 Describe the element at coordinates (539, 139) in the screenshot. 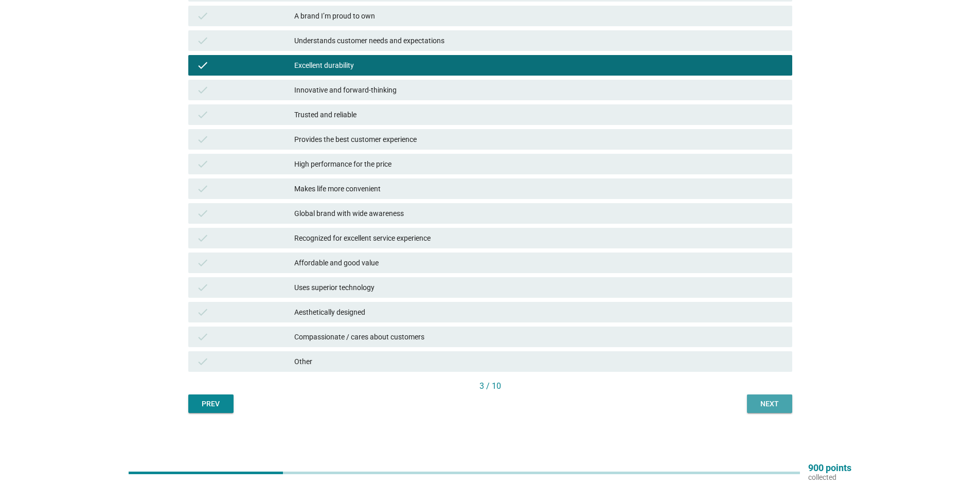

I see `div: Provides the best customer experience` at that location.